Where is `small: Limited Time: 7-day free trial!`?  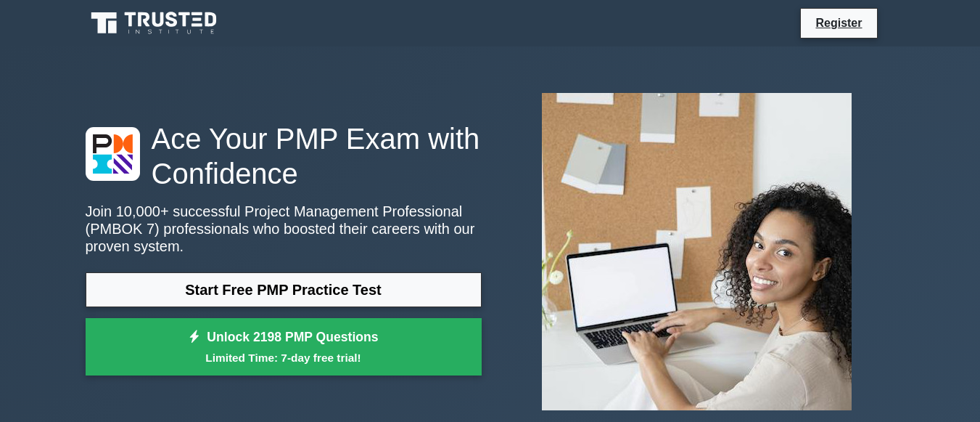
small: Limited Time: 7-day free trial! is located at coordinates (284, 357).